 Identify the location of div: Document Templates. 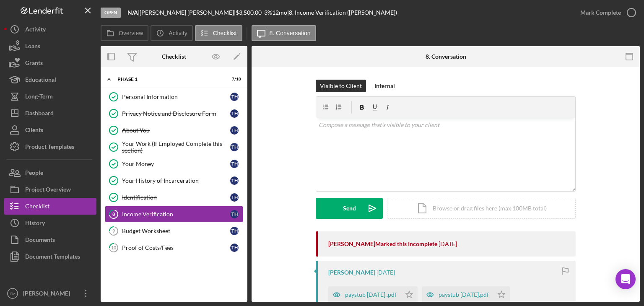
(52, 258).